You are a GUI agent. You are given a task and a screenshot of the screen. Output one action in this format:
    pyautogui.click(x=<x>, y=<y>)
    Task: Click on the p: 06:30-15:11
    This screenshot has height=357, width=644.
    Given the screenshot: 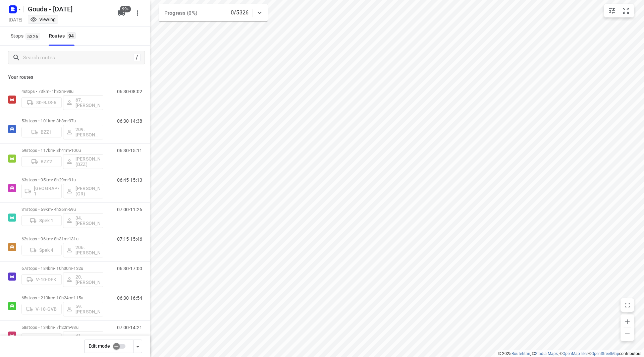 What is the action you would take?
    pyautogui.click(x=129, y=150)
    